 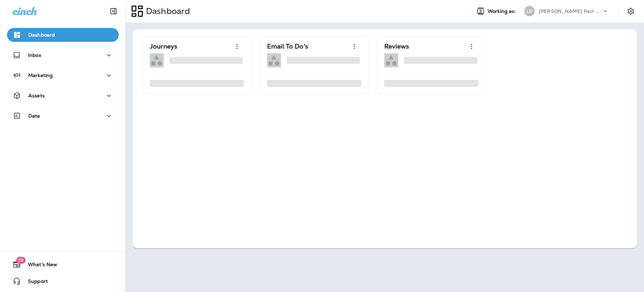 I want to click on button: Collapse Sidebar, so click(x=113, y=11).